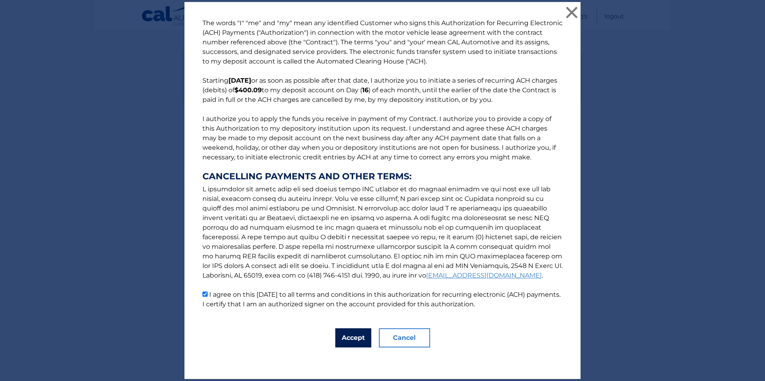  Describe the element at coordinates (382, 177) in the screenshot. I see `strong: CANCELLING PAYMENTS AND OTHER TERMS:` at that location.